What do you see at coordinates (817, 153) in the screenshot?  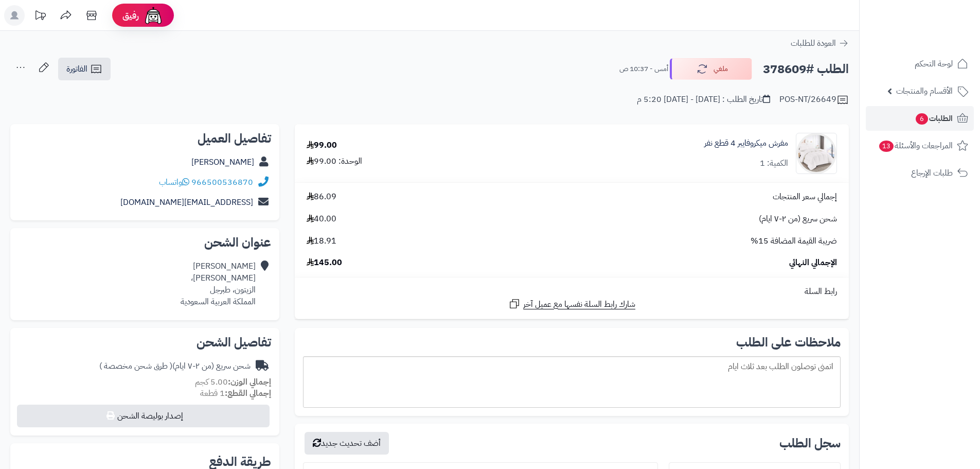 I see `img: 1748254022-1-90x90.jpg` at bounding box center [817, 153].